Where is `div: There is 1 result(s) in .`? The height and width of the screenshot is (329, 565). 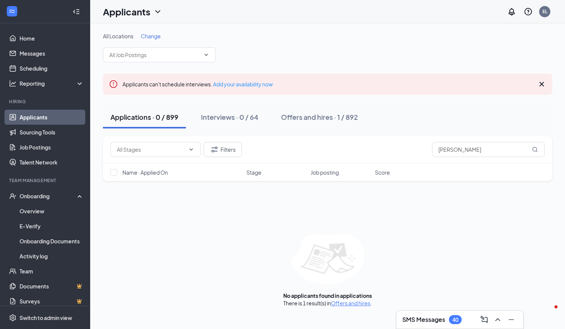
div: There is 1 result(s) in . is located at coordinates (328, 303).